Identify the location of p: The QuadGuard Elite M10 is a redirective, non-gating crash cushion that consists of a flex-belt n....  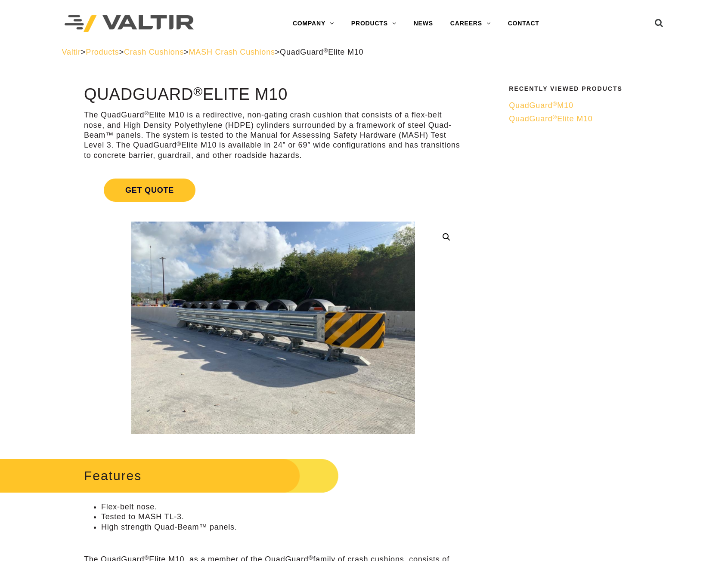
(273, 135).